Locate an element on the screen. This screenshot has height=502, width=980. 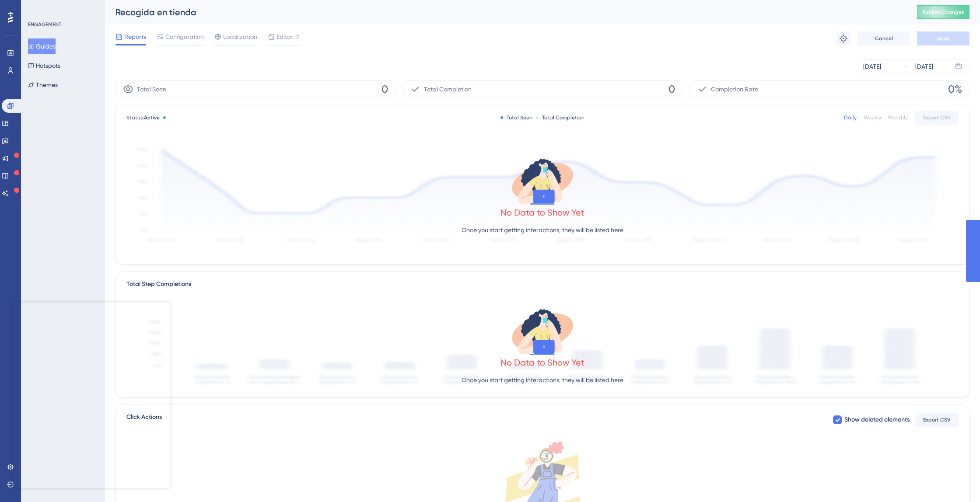
span: Configuration is located at coordinates (185, 37).